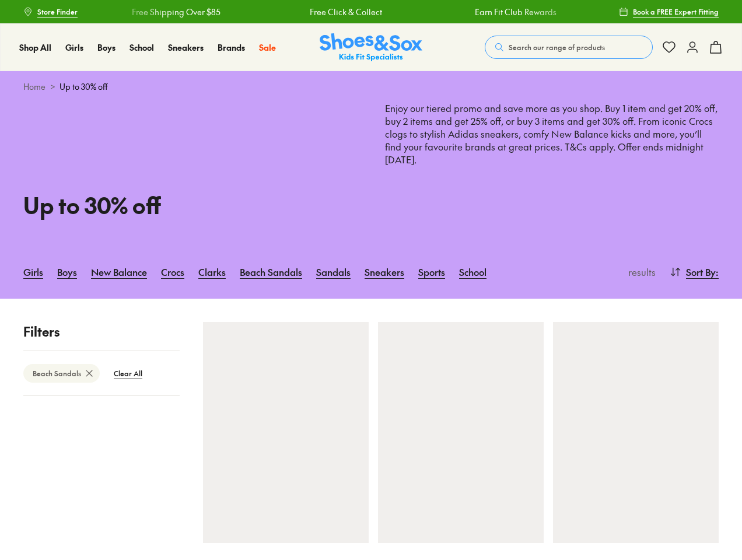  I want to click on btn: Beach Sandals, so click(61, 373).